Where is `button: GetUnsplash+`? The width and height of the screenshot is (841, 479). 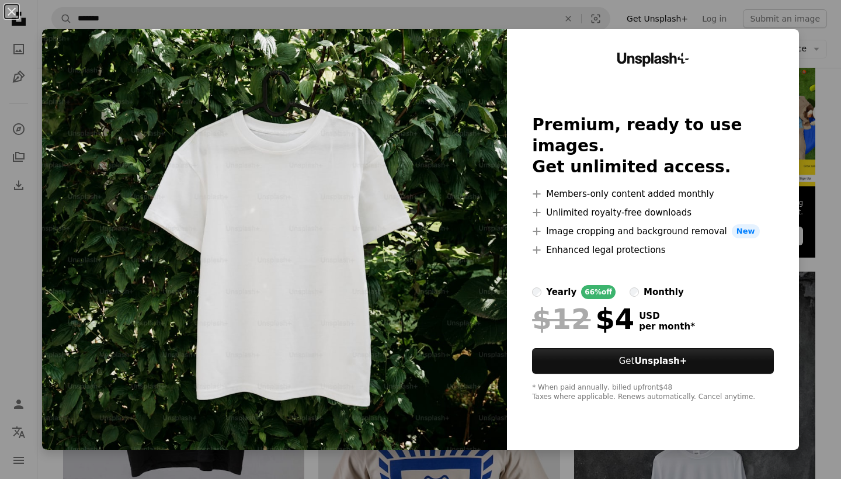
button: GetUnsplash+ is located at coordinates (653, 361).